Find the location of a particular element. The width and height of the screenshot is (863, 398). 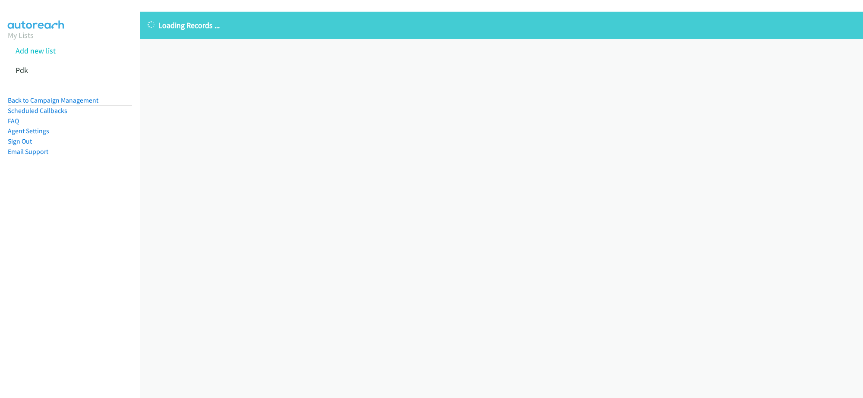

a: FAQ is located at coordinates (13, 121).